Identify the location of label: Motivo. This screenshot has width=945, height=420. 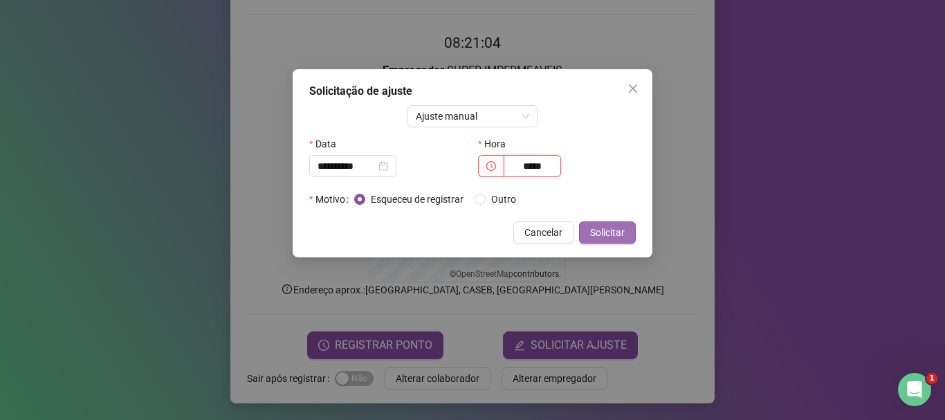
(332, 199).